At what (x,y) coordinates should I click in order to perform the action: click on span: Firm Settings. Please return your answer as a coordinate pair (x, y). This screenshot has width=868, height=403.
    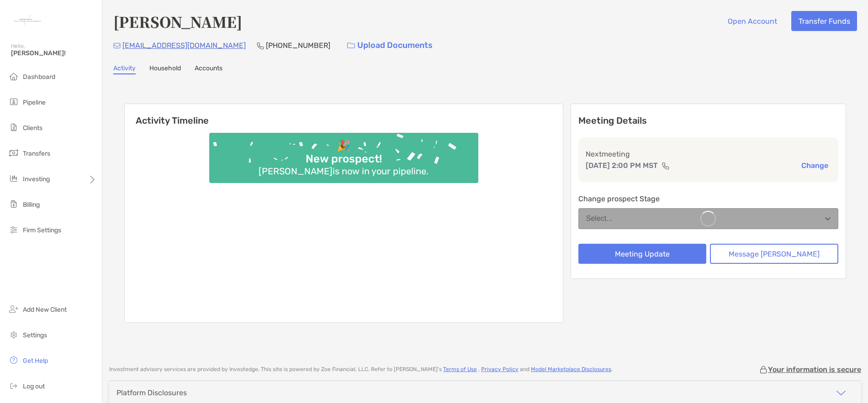
    Looking at the image, I should click on (42, 230).